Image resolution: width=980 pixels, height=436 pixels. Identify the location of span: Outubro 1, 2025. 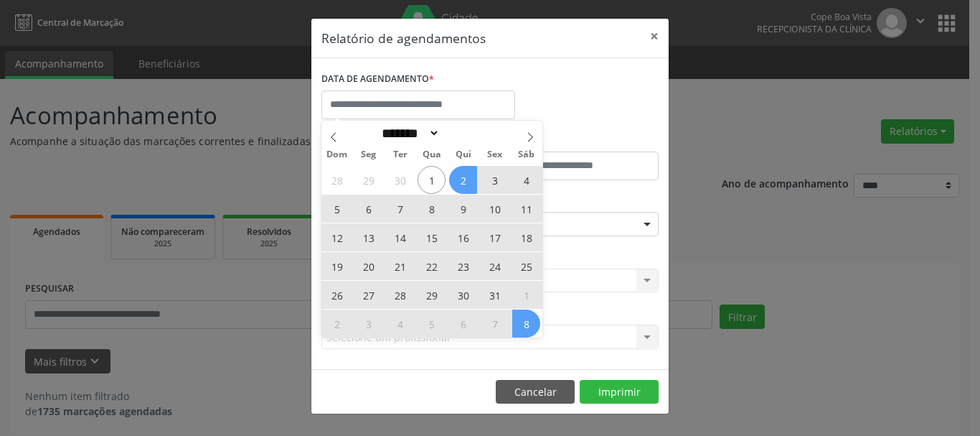
(431, 180).